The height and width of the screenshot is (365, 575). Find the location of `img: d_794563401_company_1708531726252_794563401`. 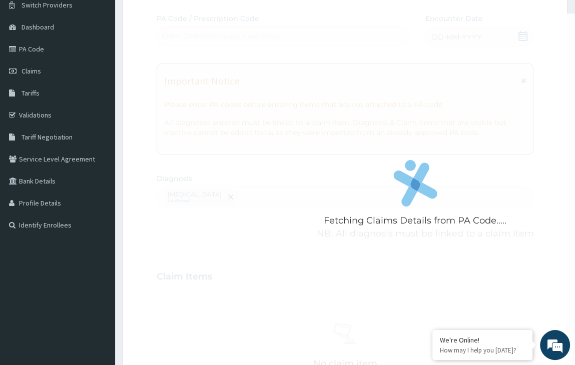

img: d_794563401_company_1708531726252_794563401 is located at coordinates (30, 63).